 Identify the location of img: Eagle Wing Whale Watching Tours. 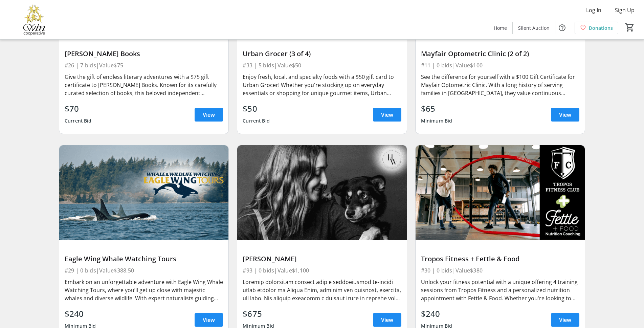
(144, 193).